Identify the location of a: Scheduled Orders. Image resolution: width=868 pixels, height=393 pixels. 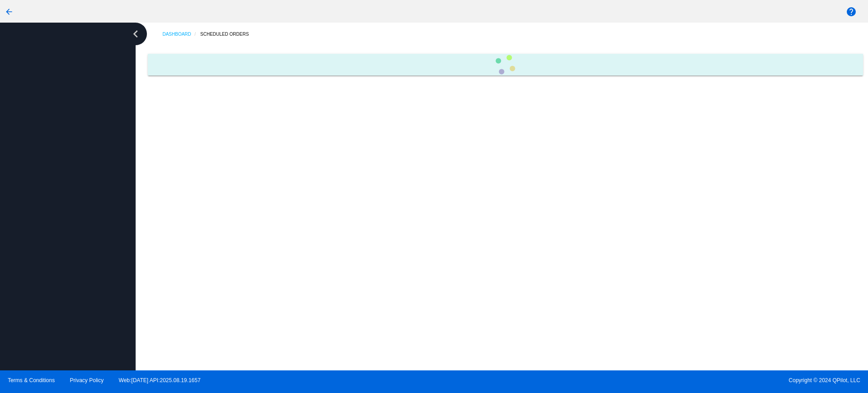
(228, 34).